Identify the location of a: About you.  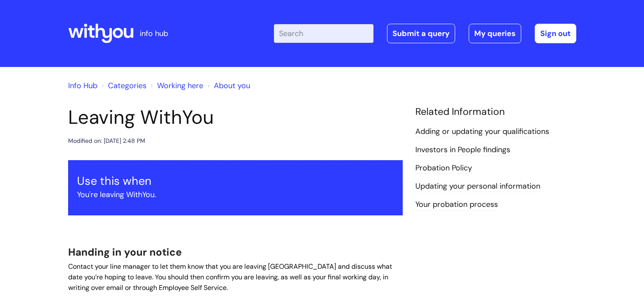
(232, 85).